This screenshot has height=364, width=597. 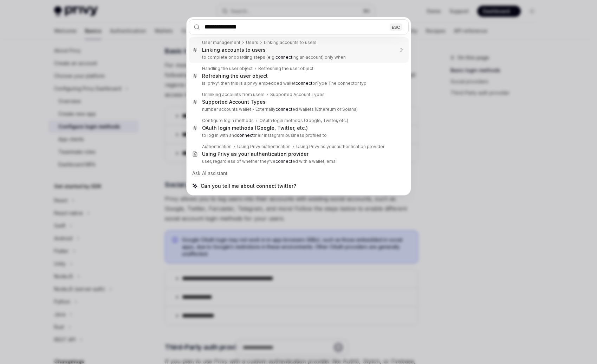 What do you see at coordinates (396, 27) in the screenshot?
I see `div: ESC` at bounding box center [396, 27].